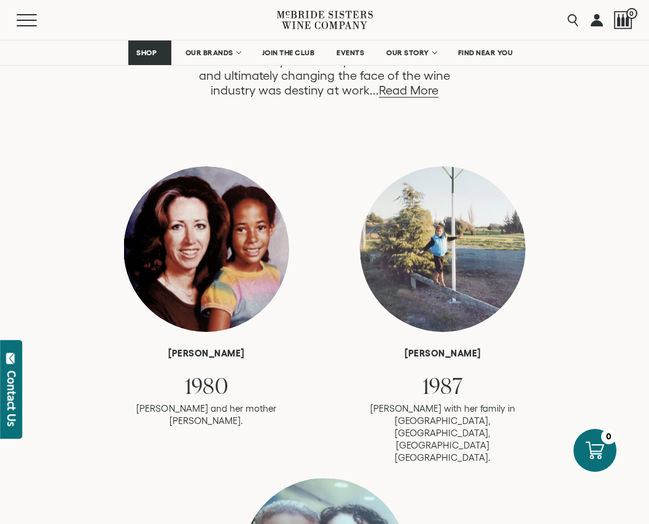  I want to click on p: The McBride Sisters story is one like no other. One could say that their path to sisterhood and u..., so click(324, 68).